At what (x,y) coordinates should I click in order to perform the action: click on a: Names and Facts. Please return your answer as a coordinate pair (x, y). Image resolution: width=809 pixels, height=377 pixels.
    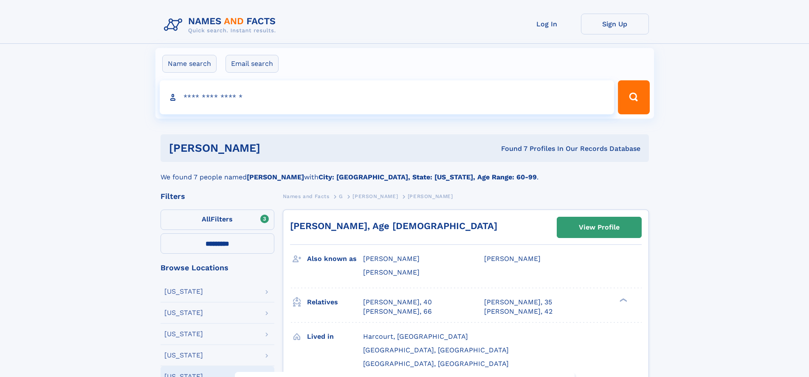
    Looking at the image, I should click on (306, 196).